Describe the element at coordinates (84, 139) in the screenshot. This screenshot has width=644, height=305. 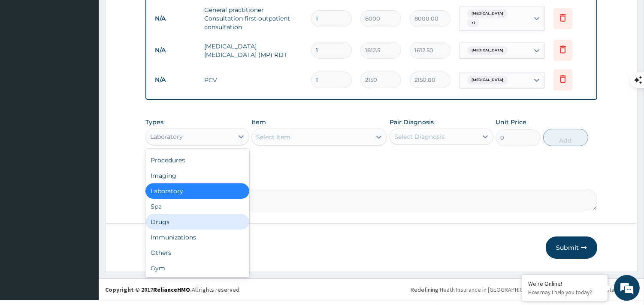
I see `span: We're online!` at that location.